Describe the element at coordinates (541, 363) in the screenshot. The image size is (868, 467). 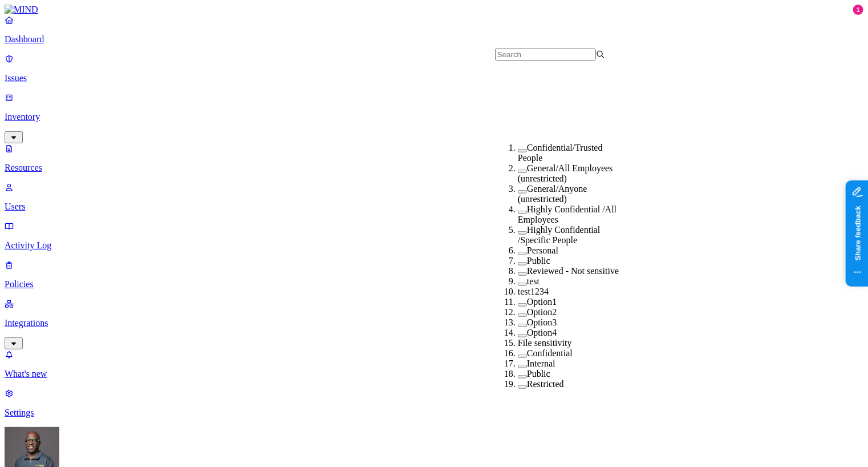
I see `label: Internal` at that location.